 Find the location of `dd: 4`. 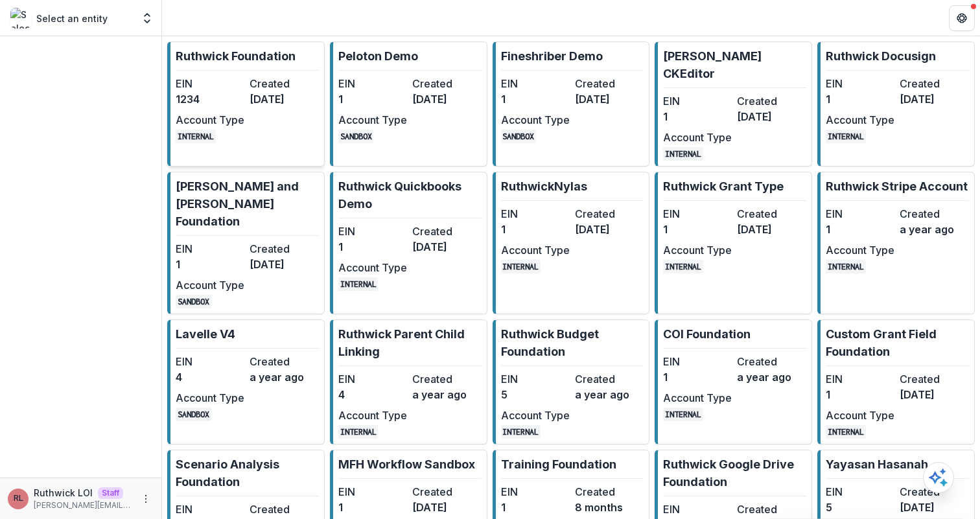

dd: 4 is located at coordinates (210, 377).